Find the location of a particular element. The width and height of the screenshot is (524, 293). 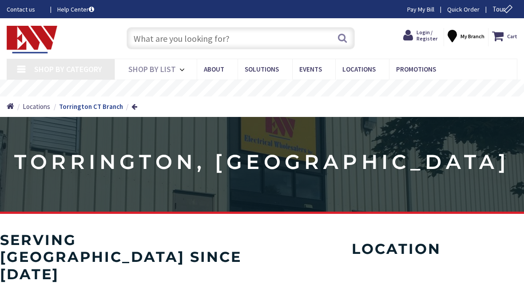

input: What are you looking for? is located at coordinates (241, 38).